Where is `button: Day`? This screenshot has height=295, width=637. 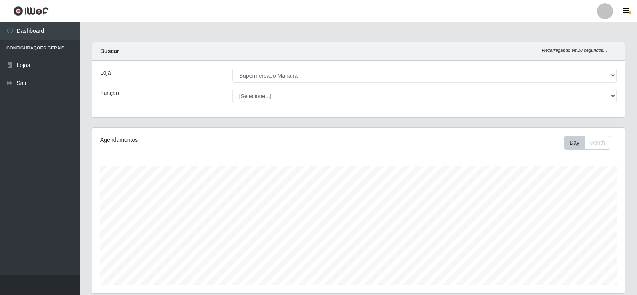
button: Day is located at coordinates (575, 143).